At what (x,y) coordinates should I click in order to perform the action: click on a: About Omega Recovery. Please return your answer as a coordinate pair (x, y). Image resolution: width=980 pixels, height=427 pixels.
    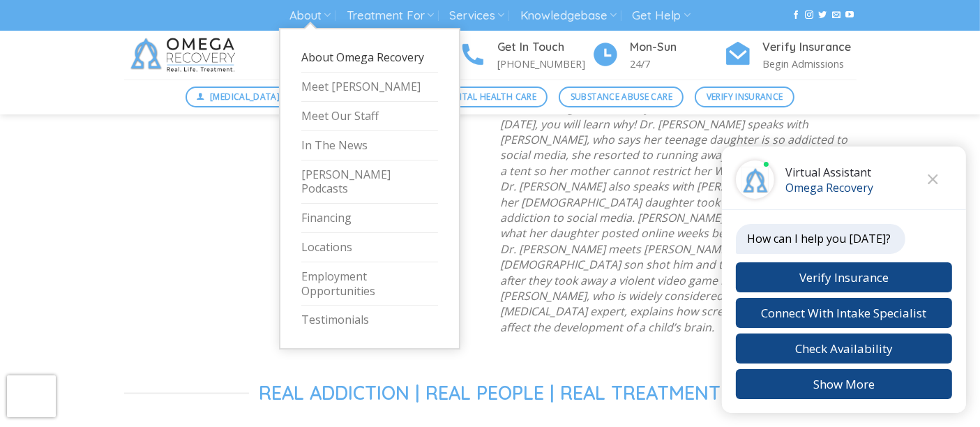
    Looking at the image, I should click on (370, 58).